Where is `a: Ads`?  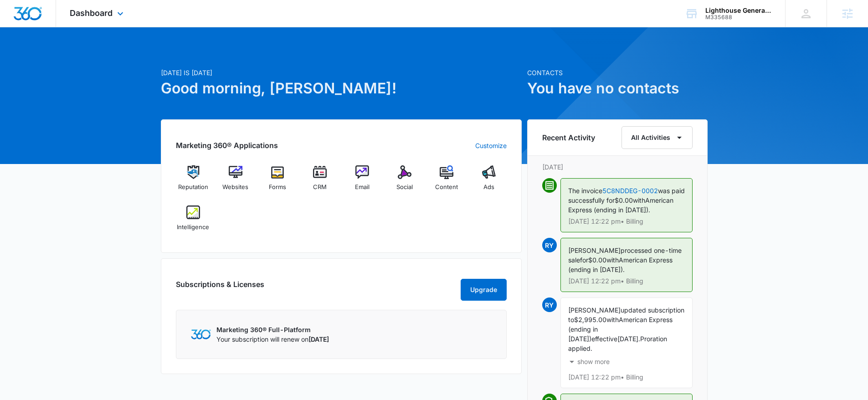
a: Ads is located at coordinates (489, 182).